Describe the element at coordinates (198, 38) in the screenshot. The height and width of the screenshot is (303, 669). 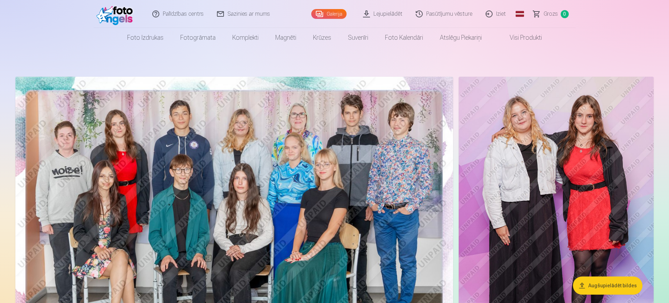
I see `a: Fotogrāmata` at that location.